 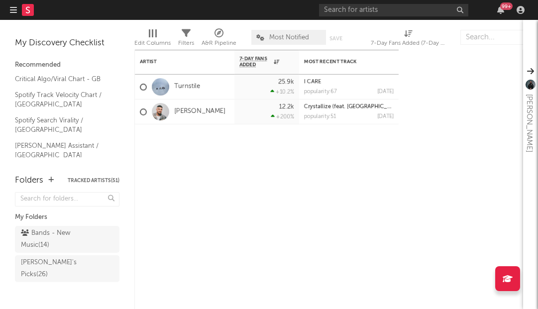 I want to click on div: My Discovery Checklist, so click(x=67, y=43).